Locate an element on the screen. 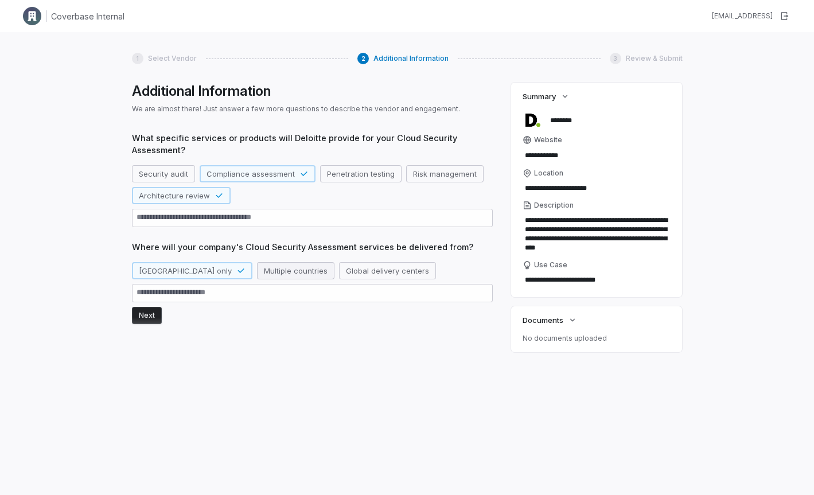  p: We are almost there! Just answer a few more questions to describe the vendor and engagement. is located at coordinates (312, 109).